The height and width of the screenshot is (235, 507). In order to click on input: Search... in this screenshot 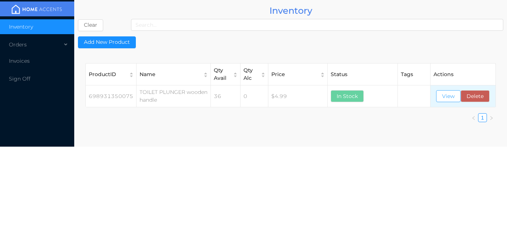, I will do `click(317, 25)`.